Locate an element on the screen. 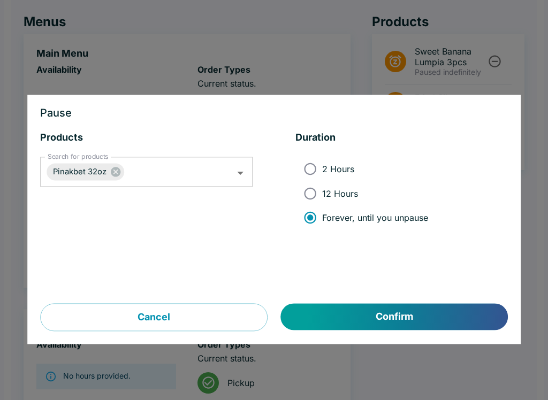 The image size is (548, 400). span: Forever, until you unpause is located at coordinates (375, 218).